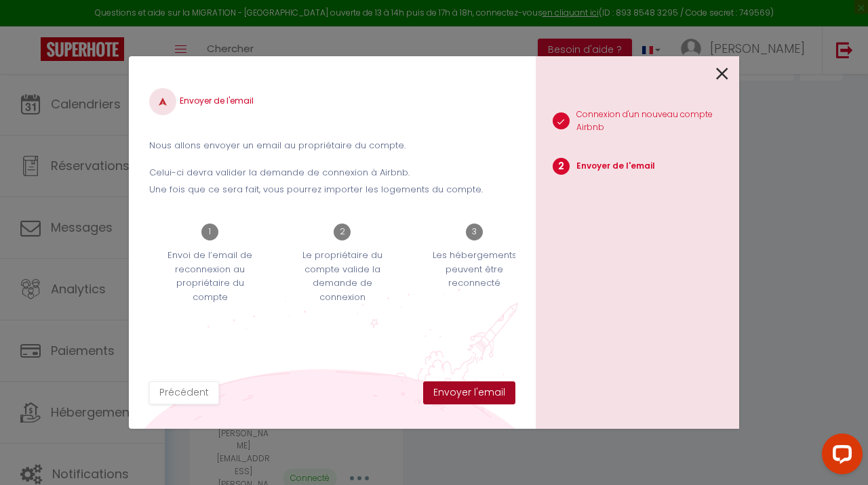  Describe the element at coordinates (342, 277) in the screenshot. I see `p: Le propriétaire du compte valide la demande de connexion` at that location.